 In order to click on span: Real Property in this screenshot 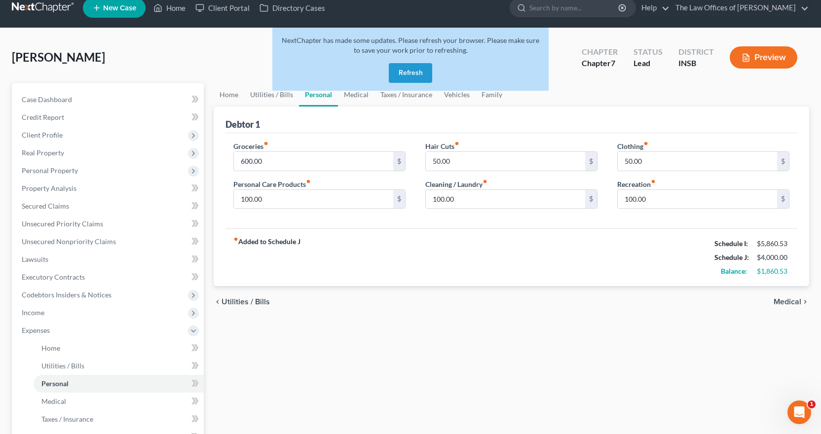, I will do `click(43, 152)`.